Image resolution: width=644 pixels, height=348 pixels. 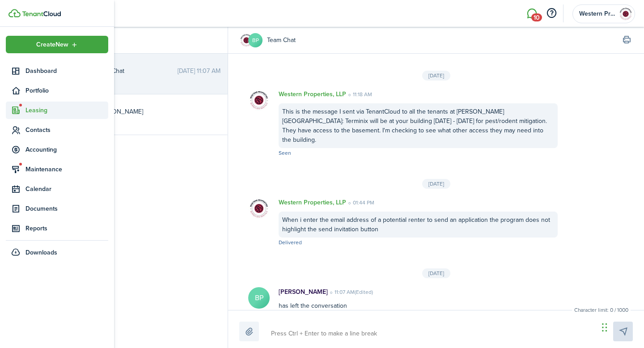 I want to click on a: Reports, so click(x=57, y=228).